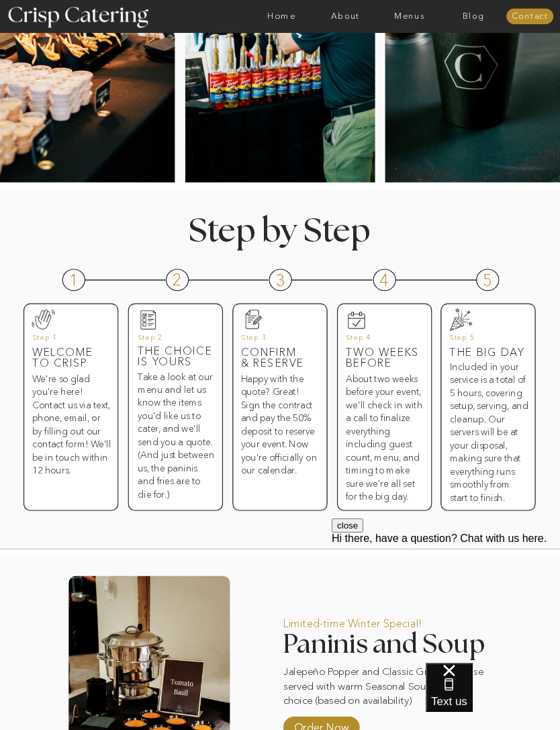 The width and height of the screenshot is (560, 730). I want to click on h3: 4, so click(385, 278).